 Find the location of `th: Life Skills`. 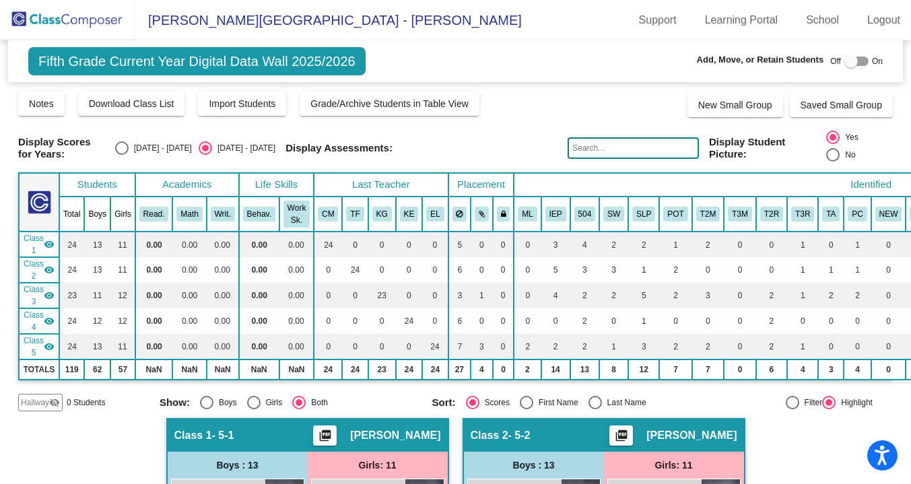

th: Life Skills is located at coordinates (276, 185).